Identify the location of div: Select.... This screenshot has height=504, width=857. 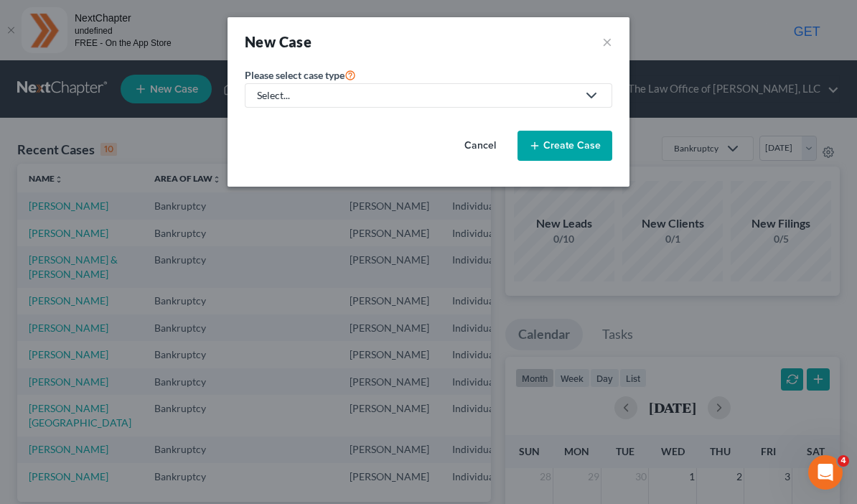
(417, 96).